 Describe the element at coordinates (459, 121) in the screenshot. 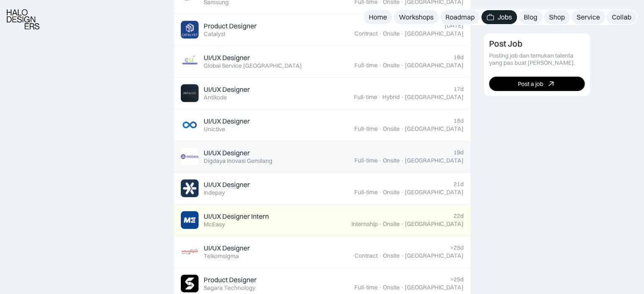

I see `div: 18d` at that location.